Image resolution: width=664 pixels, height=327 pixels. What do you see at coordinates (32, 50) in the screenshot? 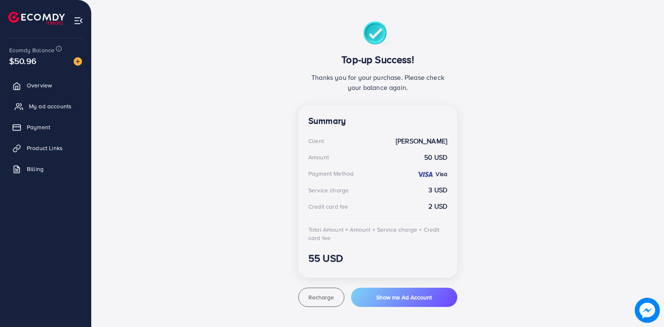
I see `span: Ecomdy Balance` at bounding box center [32, 50].